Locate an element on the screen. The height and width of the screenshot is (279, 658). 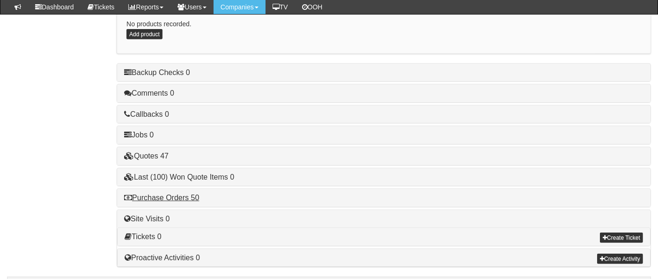
a: Proactive Activities 0 is located at coordinates (162, 257).